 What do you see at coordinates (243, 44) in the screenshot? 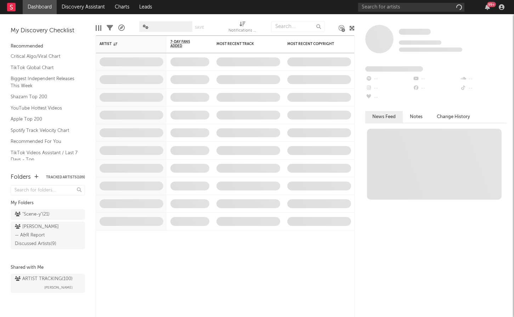
I see `div: Most Recent Track` at bounding box center [243, 44].